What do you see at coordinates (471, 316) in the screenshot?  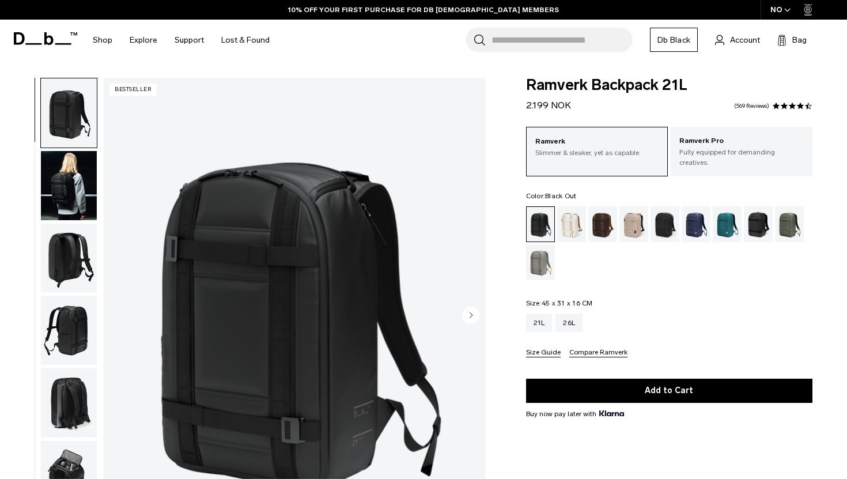 I see `button: Next slide` at bounding box center [471, 316].